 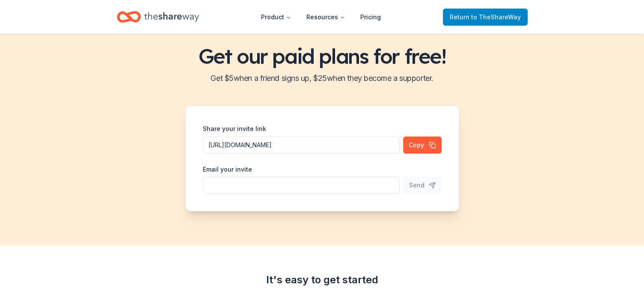 I want to click on label: Share your invite link, so click(x=235, y=129).